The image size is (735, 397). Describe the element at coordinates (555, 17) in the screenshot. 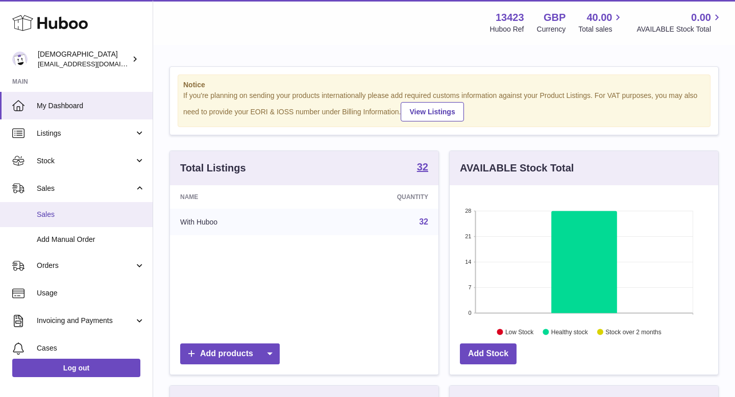

I see `strong: GBP` at that location.